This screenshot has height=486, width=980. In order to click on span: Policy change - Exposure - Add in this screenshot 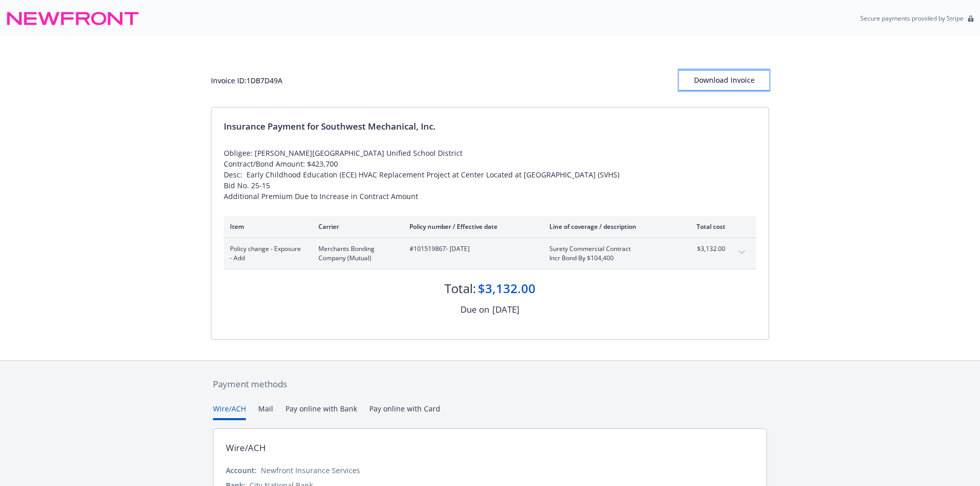, I will do `click(266, 254)`.